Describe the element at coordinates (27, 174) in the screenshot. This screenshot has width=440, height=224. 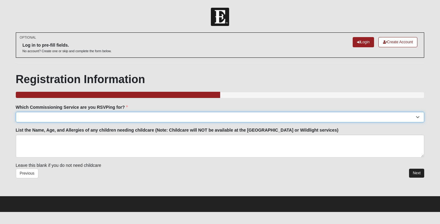
I see `a: Previous` at that location.